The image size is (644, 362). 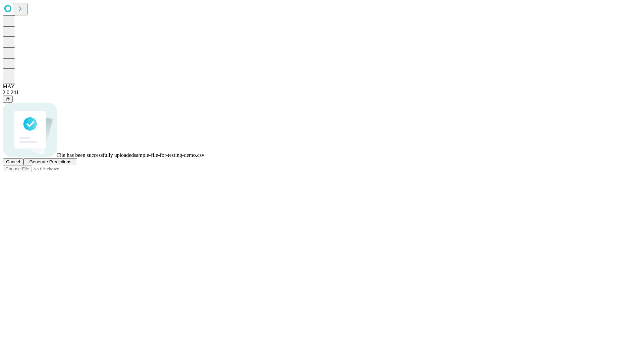 What do you see at coordinates (169, 155) in the screenshot?
I see `span: sample-file-for-testing-demo.csv` at bounding box center [169, 155].